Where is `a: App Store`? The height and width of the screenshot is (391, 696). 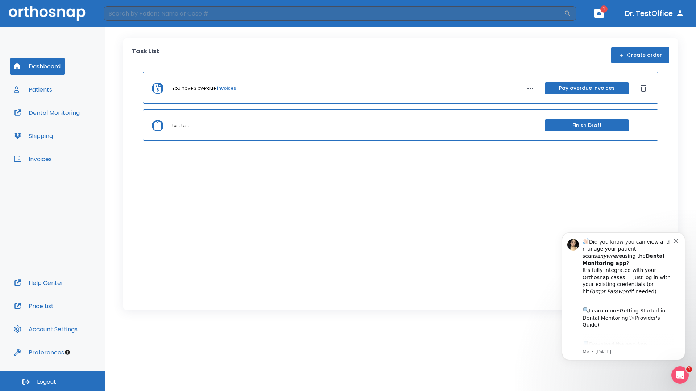
a: App Store is located at coordinates (64, 126).